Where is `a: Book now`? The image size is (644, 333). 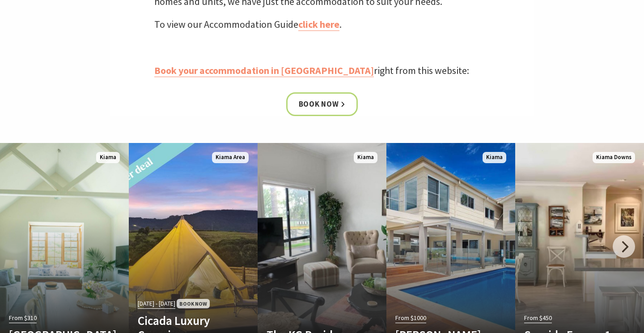 a: Book now is located at coordinates (322, 104).